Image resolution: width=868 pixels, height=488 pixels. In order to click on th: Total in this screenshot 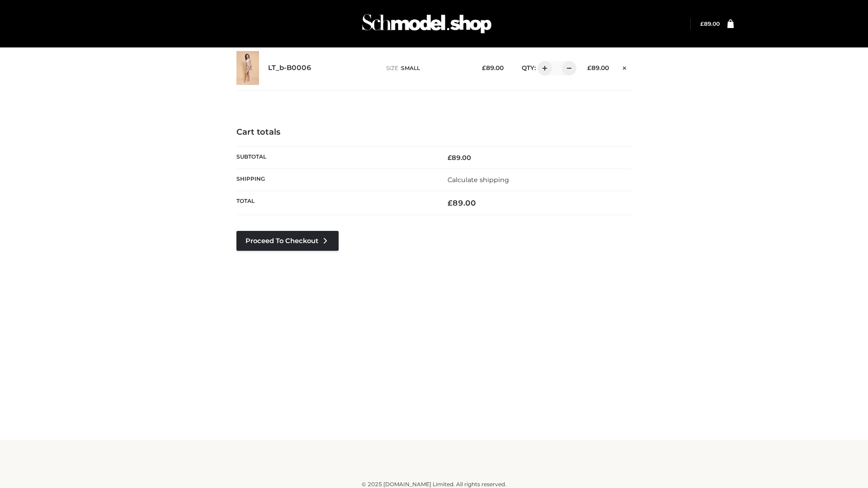, I will do `click(335, 203)`.